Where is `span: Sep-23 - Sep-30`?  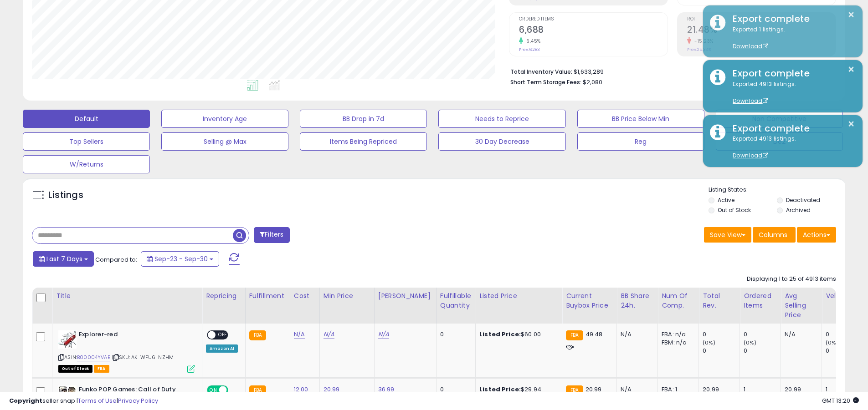 span: Sep-23 - Sep-30 is located at coordinates (181, 259).